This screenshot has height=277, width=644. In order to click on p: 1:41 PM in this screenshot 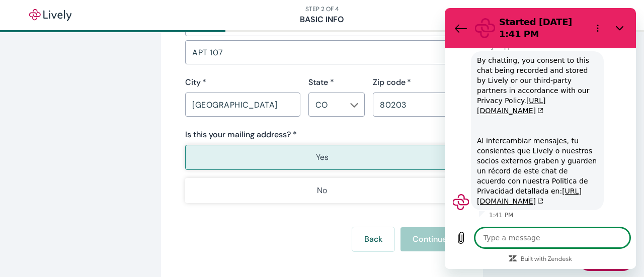, I will do `click(56, 207)`.